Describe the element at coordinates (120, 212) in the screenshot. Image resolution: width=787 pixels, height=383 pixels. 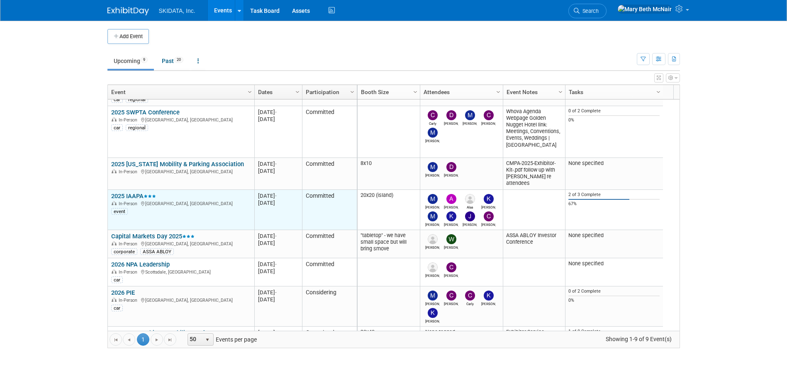
I see `div: event` at that location.